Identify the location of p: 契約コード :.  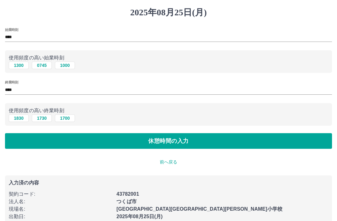
(61, 194).